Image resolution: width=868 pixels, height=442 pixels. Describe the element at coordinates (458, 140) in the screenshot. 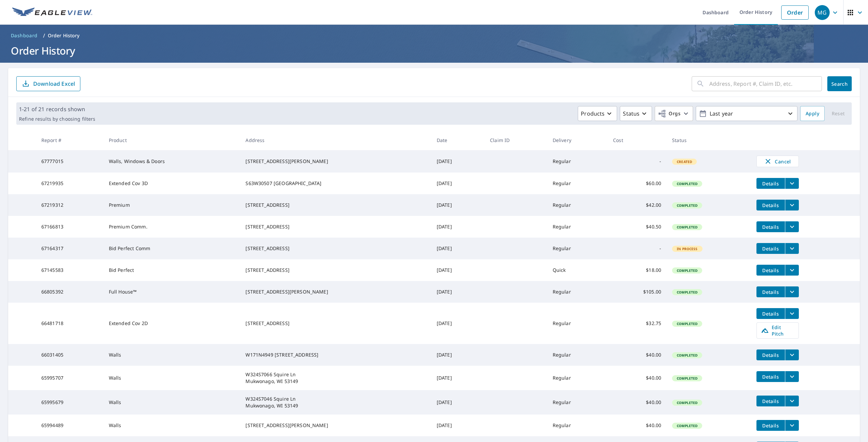

I see `th: Date` at that location.